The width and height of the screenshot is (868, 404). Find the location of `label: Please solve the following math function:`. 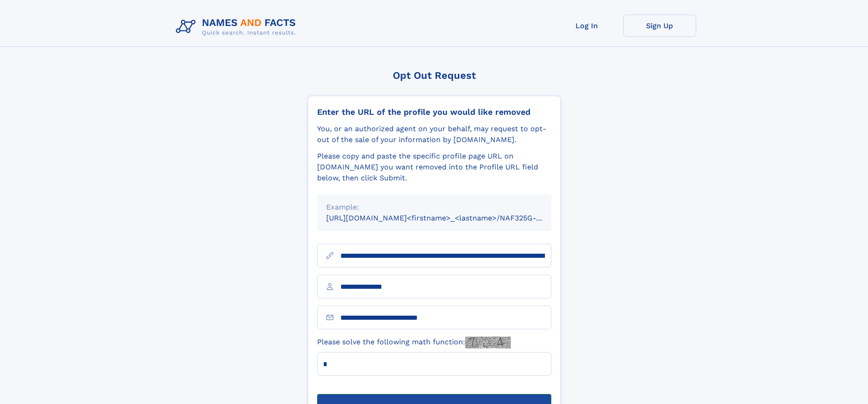

label: Please solve the following math function: is located at coordinates (413, 342).